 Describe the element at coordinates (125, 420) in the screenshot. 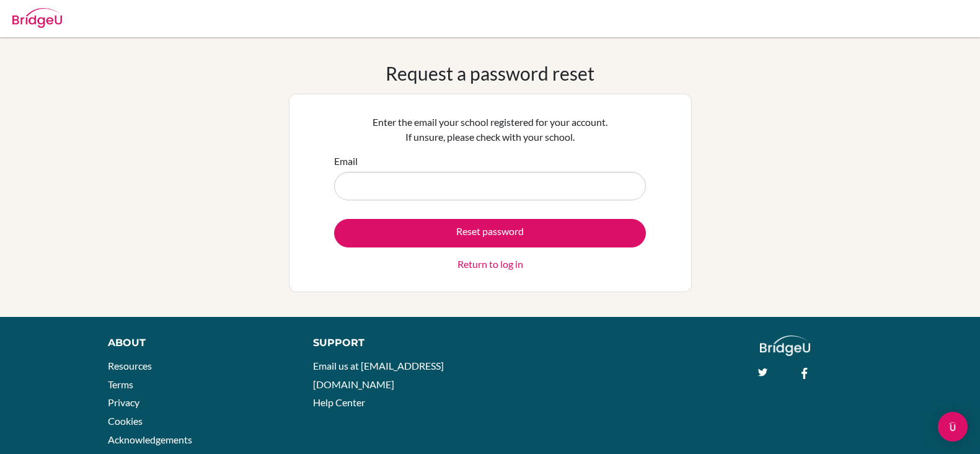

I see `a: Cookies` at that location.